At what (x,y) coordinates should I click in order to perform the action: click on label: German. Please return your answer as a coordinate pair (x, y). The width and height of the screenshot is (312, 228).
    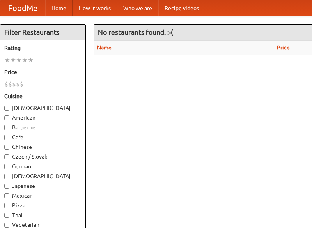
    Looking at the image, I should click on (43, 167).